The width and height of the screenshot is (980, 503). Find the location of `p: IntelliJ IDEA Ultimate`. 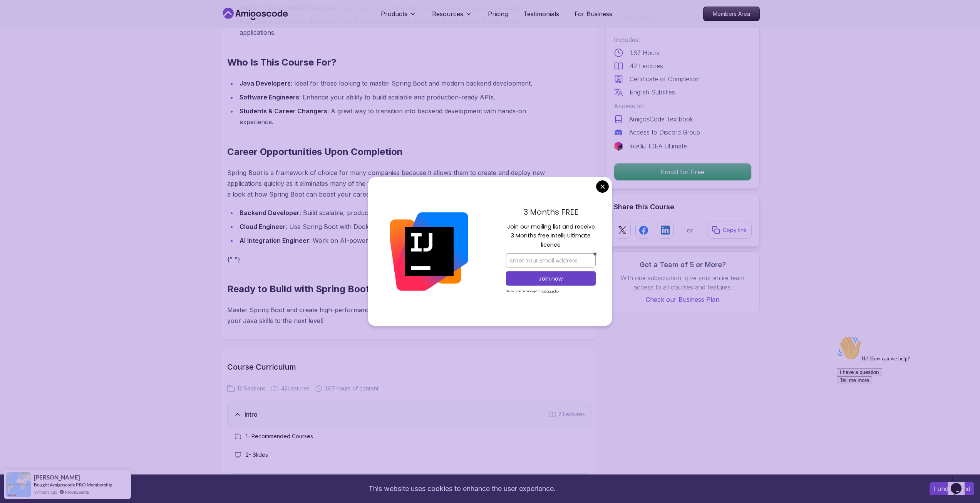

p: IntelliJ IDEA Ultimate is located at coordinates (658, 146).